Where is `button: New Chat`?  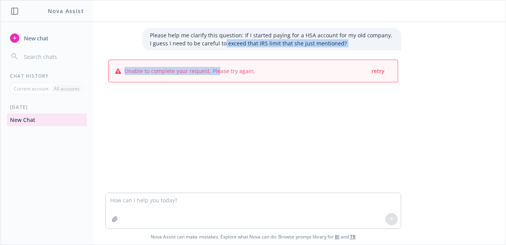 button: New Chat is located at coordinates (47, 120).